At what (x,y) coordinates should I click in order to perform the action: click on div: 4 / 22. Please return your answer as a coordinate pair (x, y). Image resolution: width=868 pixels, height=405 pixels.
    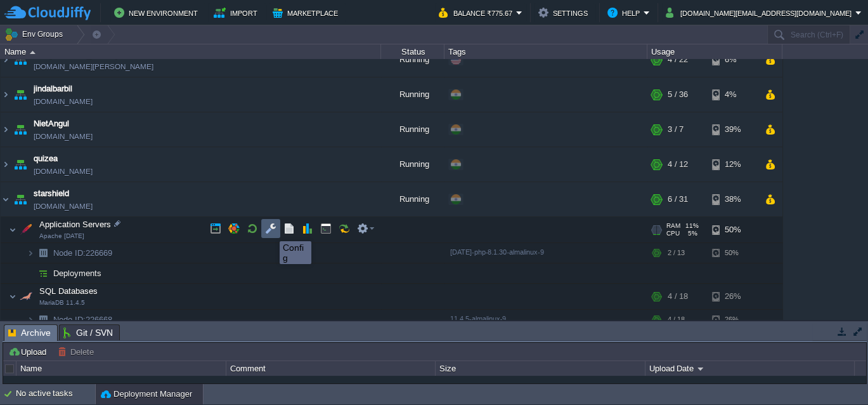
    Looking at the image, I should click on (678, 60).